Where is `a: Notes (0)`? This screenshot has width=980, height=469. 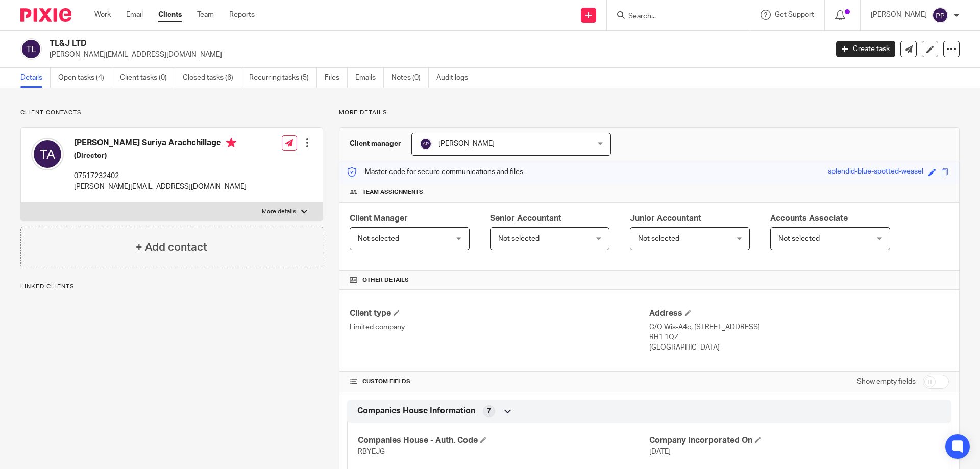 a: Notes (0) is located at coordinates (410, 78).